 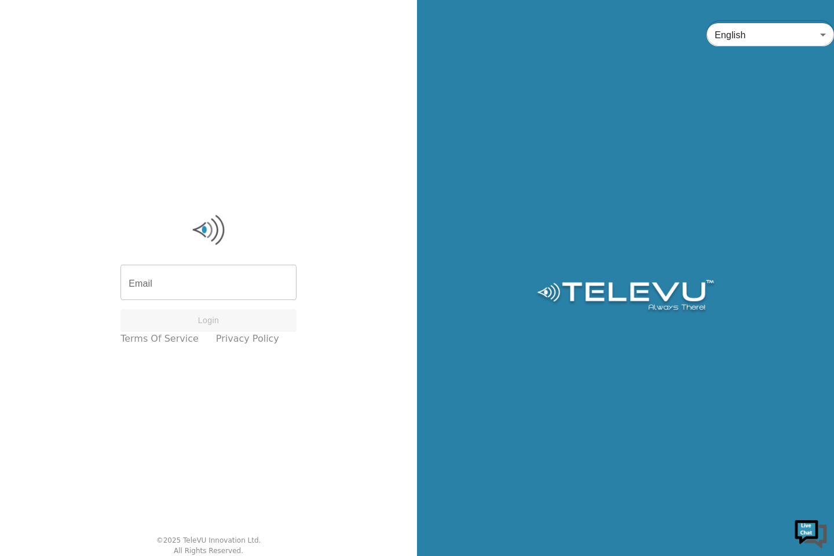 I want to click on img: Chat Widget, so click(x=811, y=533).